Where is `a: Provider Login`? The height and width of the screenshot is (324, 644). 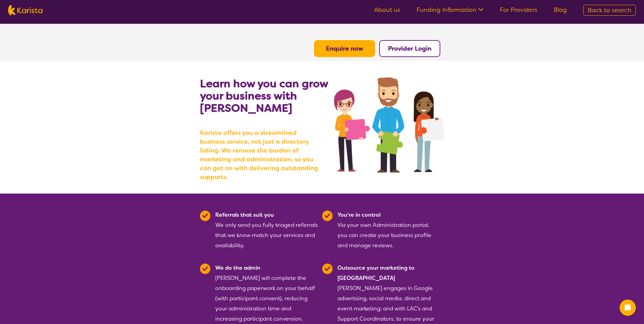
a: Provider Login is located at coordinates (410, 49).